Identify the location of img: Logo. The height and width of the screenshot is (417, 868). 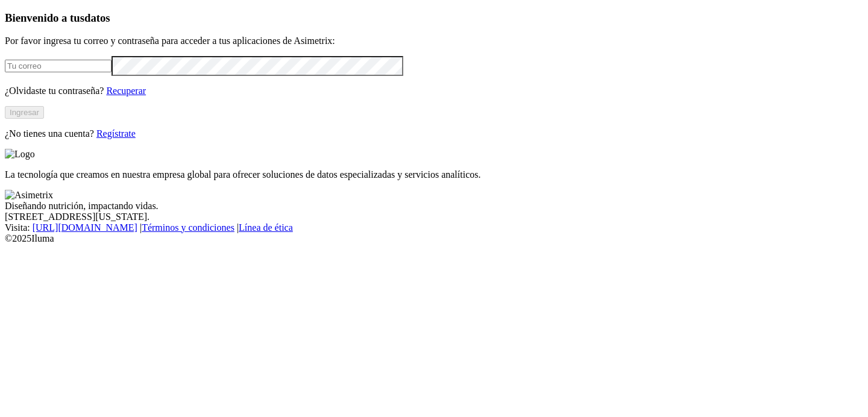
(20, 154).